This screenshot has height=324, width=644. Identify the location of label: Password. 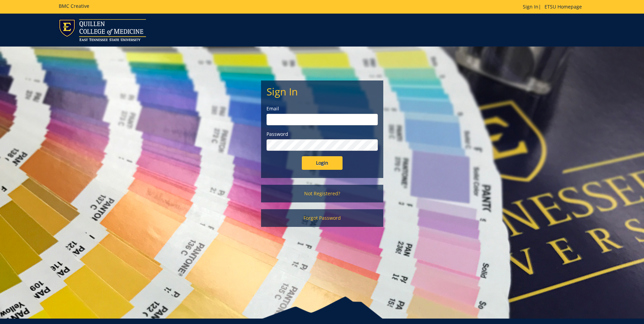
(322, 134).